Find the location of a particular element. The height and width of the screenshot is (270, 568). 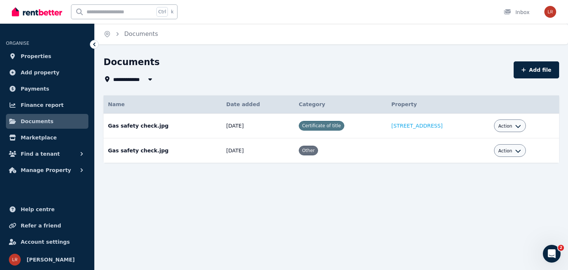

a: Finance report is located at coordinates (47, 105).